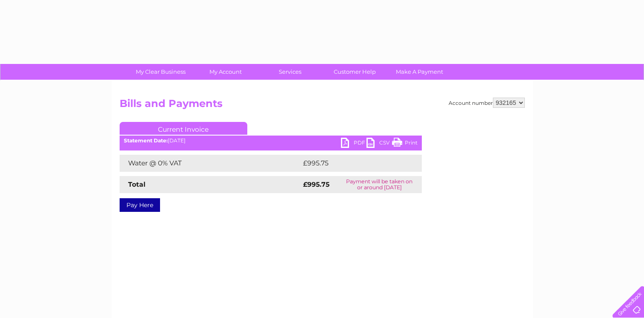  Describe the element at coordinates (405, 144) in the screenshot. I see `a: Print` at that location.